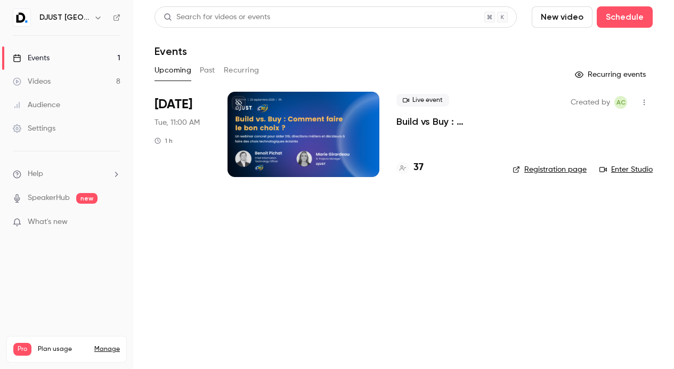 This screenshot has height=369, width=674. Describe the element at coordinates (590, 102) in the screenshot. I see `span: Created by` at that location.